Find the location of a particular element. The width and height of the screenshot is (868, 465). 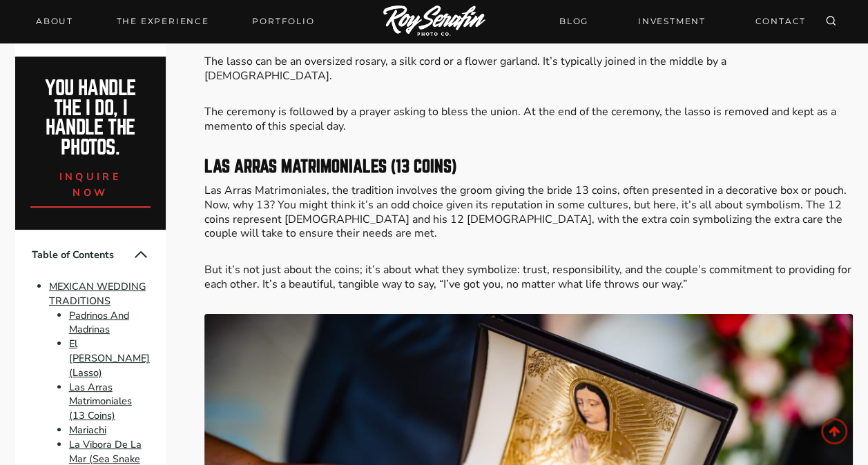

a: CONTACT is located at coordinates (780, 21).